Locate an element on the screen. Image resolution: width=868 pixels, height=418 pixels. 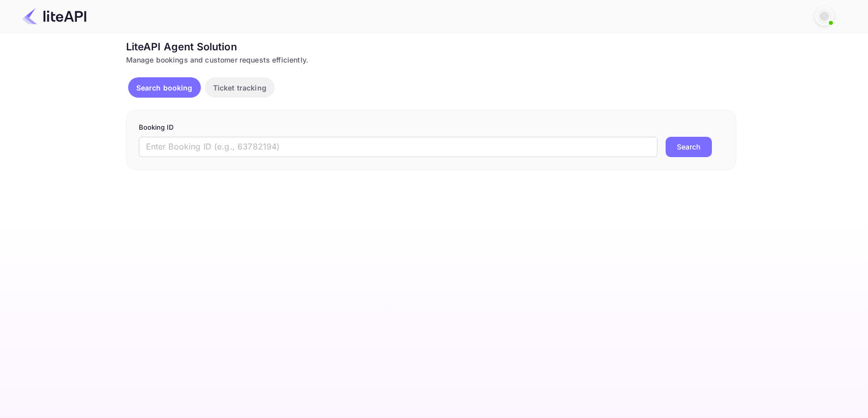
div: LiteAPI Agent Solution is located at coordinates (431, 47).